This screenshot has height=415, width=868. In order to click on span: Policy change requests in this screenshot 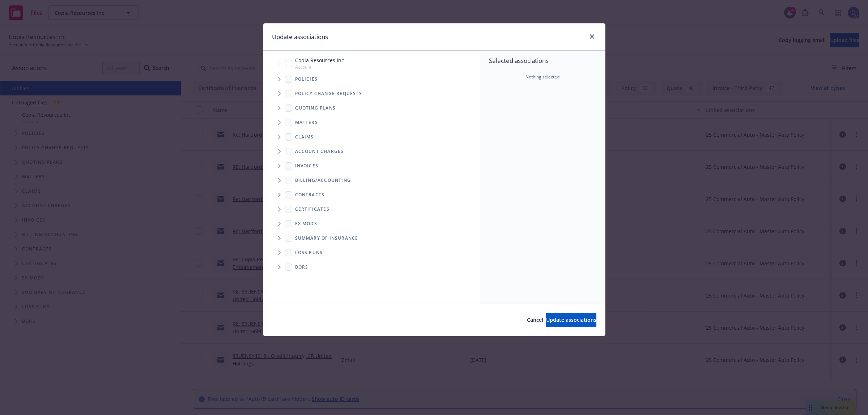, I will do `click(328, 93)`.